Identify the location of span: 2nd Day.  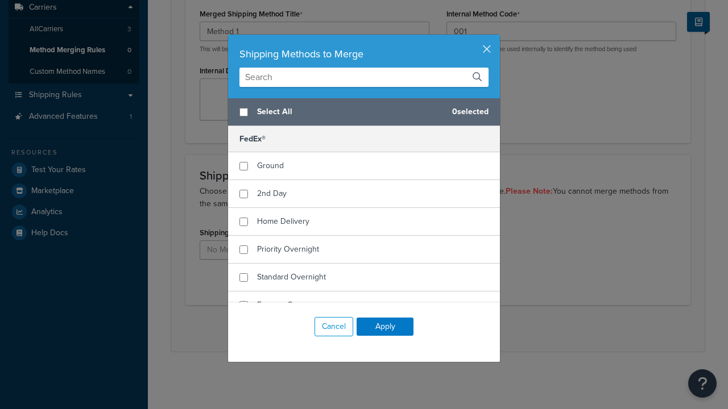
(272, 193).